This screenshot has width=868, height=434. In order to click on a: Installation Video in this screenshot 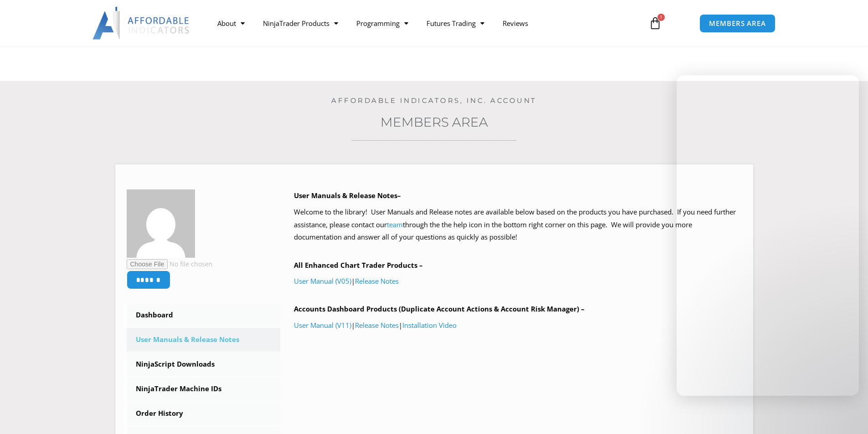, I will do `click(429, 325)`.